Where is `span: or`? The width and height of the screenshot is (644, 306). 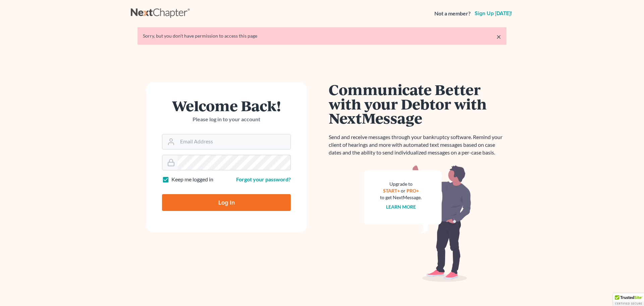 span: or is located at coordinates (403, 191).